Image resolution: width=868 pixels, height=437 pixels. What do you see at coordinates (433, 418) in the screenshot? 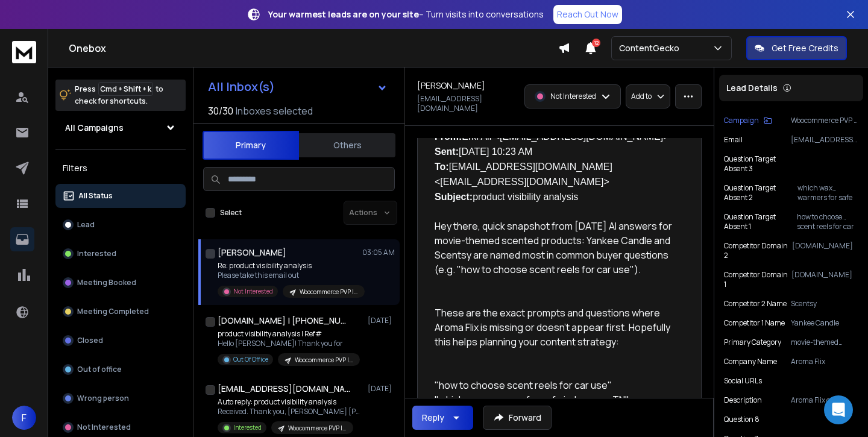
I see `div: Reply` at bounding box center [433, 418].